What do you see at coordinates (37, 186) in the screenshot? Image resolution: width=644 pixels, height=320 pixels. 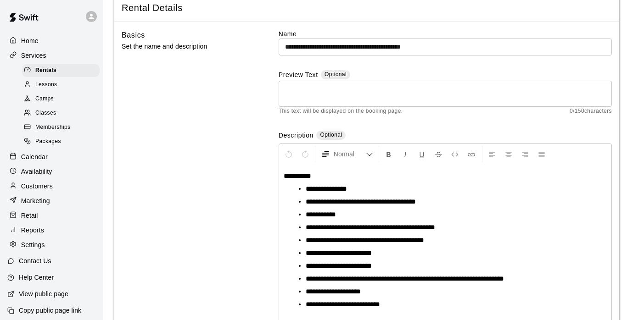 I see `p: Customers` at bounding box center [37, 186].